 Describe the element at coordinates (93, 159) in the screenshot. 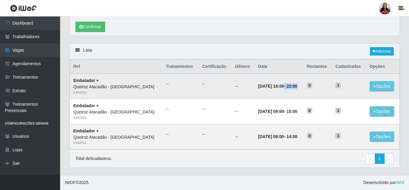

I see `p: Total de 3 cadastros.` at that location.